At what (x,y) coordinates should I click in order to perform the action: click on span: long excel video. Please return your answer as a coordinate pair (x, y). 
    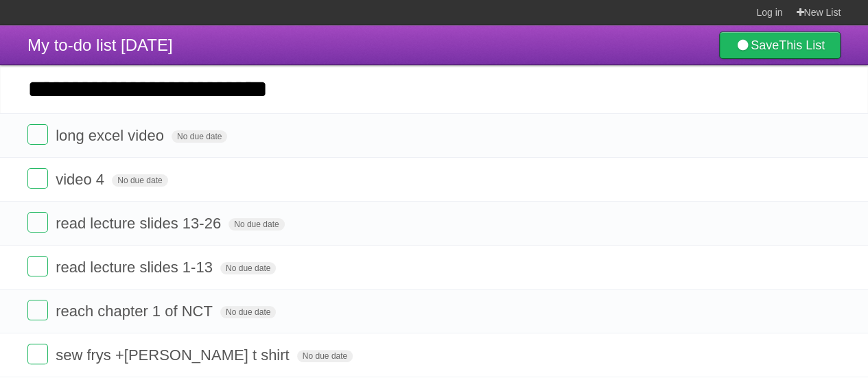
    Looking at the image, I should click on (112, 135).